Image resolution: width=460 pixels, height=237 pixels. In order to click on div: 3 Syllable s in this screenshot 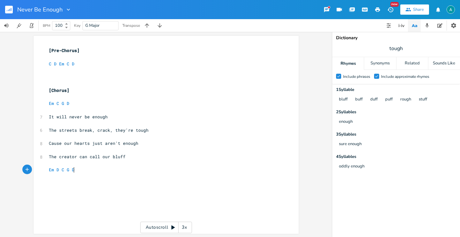, I will do `click(396, 135)`.